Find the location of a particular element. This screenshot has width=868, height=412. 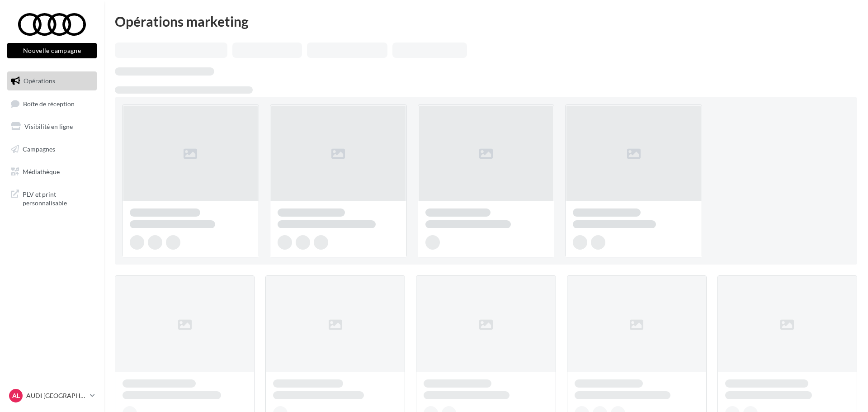

a: Visibilité en ligne is located at coordinates (52, 126).